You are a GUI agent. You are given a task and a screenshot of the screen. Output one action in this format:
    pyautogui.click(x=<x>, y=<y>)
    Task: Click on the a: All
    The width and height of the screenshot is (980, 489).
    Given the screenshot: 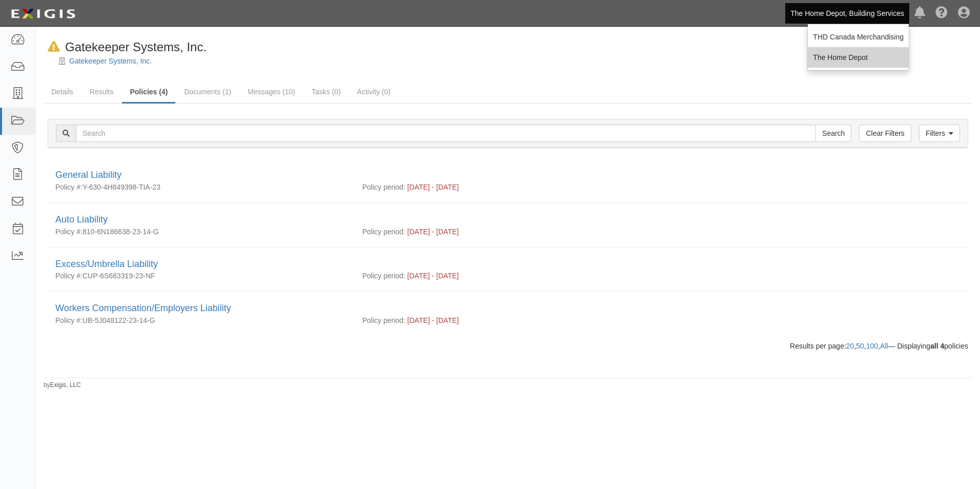 What is the action you would take?
    pyautogui.click(x=884, y=346)
    